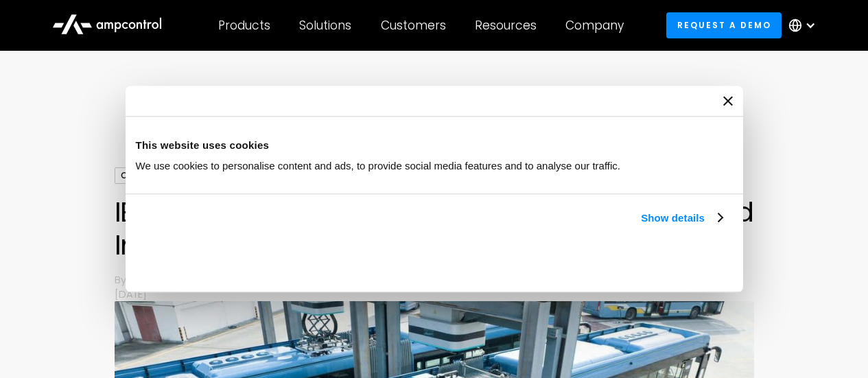  Describe the element at coordinates (325, 25) in the screenshot. I see `div: Solutions` at that location.